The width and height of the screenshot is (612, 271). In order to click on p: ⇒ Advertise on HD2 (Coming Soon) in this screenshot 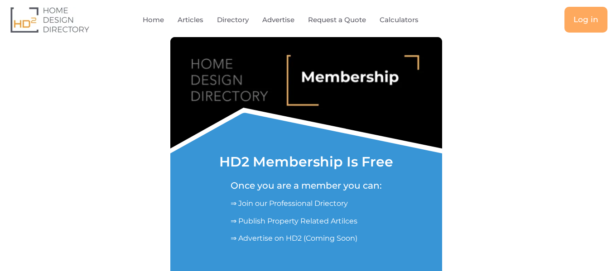, I will do `click(306, 239)`.